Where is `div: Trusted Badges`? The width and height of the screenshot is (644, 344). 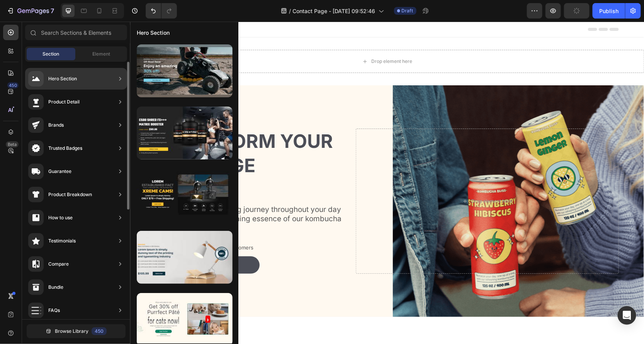 div: Trusted Badges is located at coordinates (65, 148).